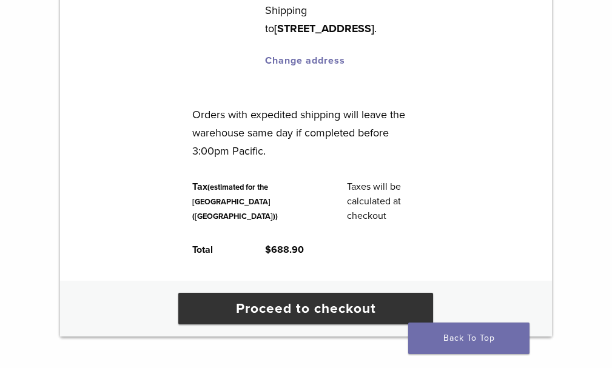  I want to click on th: Total, so click(215, 250).